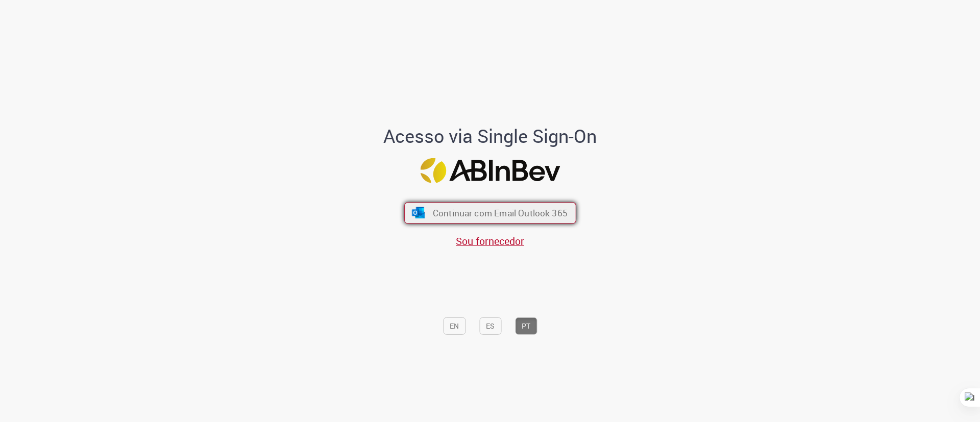 The height and width of the screenshot is (422, 980). I want to click on a: Sou fornecedor, so click(490, 241).